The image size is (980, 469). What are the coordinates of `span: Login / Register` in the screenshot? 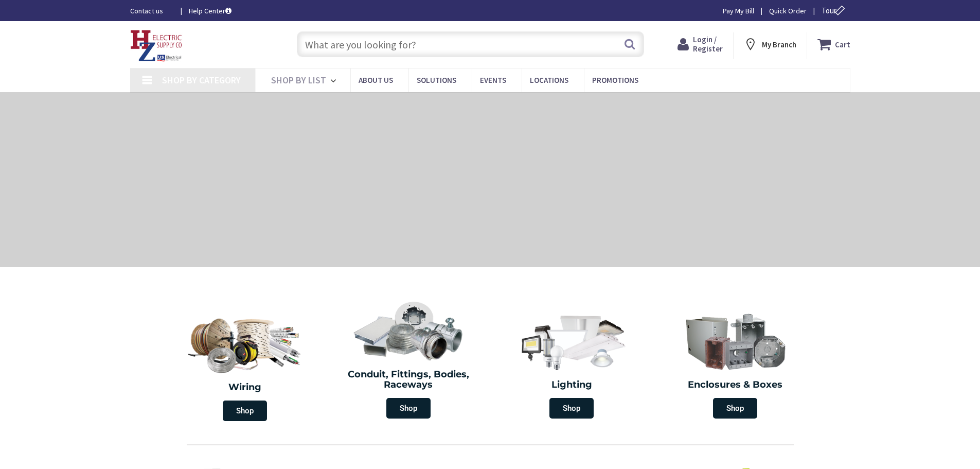 It's located at (709, 43).